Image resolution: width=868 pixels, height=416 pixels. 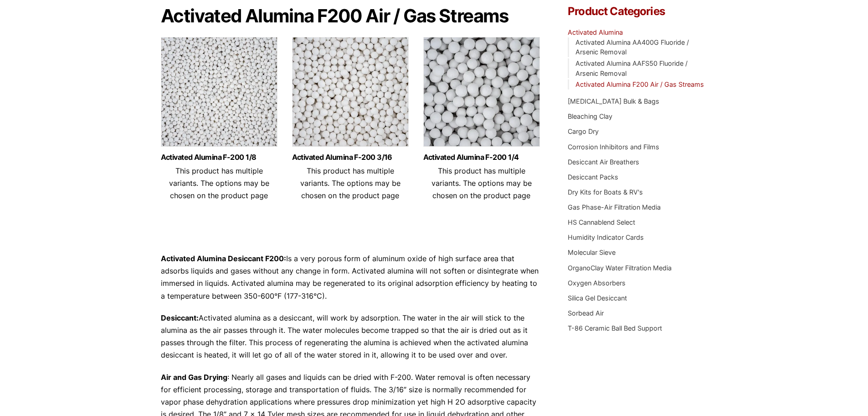 What do you see at coordinates (598, 297) in the screenshot?
I see `a: Silica Gel Desiccant` at bounding box center [598, 297].